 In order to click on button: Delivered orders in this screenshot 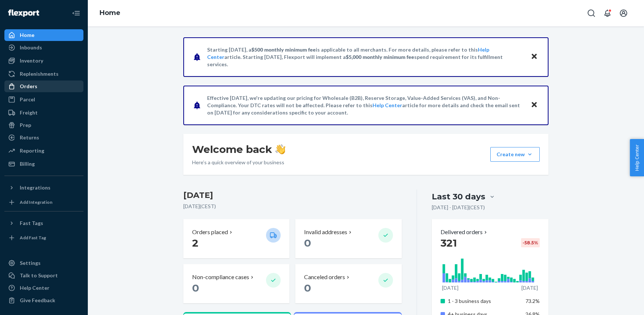, I will do `click(464, 232)`.